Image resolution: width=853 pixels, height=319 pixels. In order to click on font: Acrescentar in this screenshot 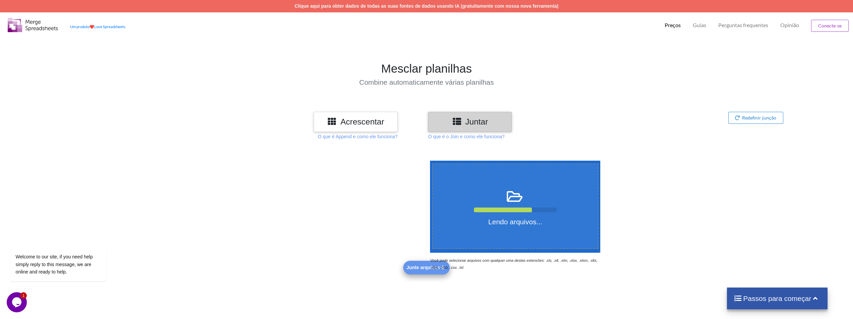, I will do `click(362, 122)`.